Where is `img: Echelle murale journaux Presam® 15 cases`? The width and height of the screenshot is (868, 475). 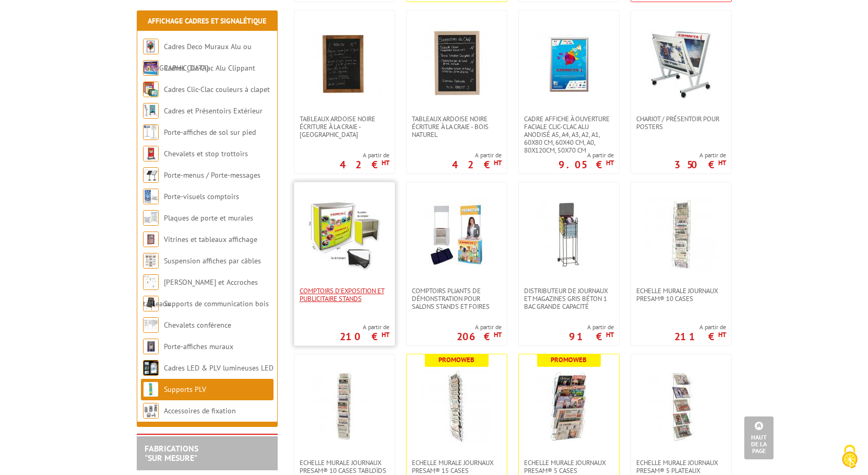 img: Echelle murale journaux Presam® 15 cases is located at coordinates (457, 407).